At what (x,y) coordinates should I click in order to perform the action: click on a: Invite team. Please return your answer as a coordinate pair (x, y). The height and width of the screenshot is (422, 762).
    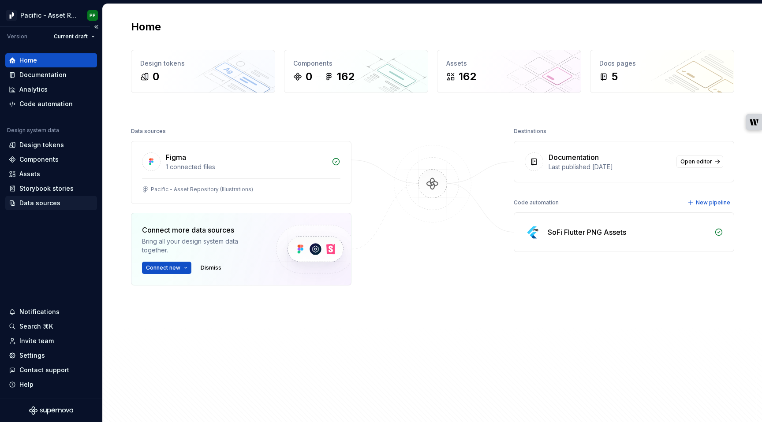
    Looking at the image, I should click on (51, 341).